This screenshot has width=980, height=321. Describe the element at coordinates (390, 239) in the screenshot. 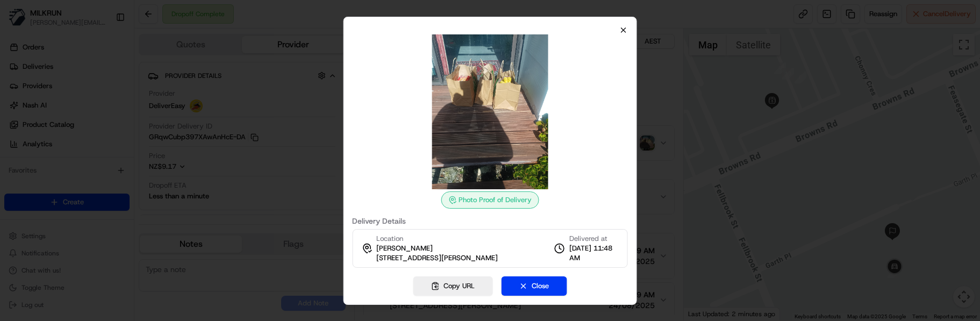

I see `span: Location` at that location.